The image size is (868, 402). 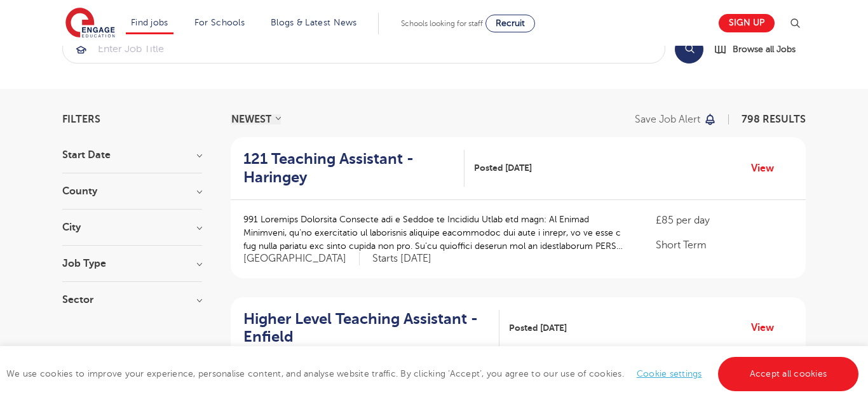 I want to click on a: Accept all cookies, so click(x=789, y=374).